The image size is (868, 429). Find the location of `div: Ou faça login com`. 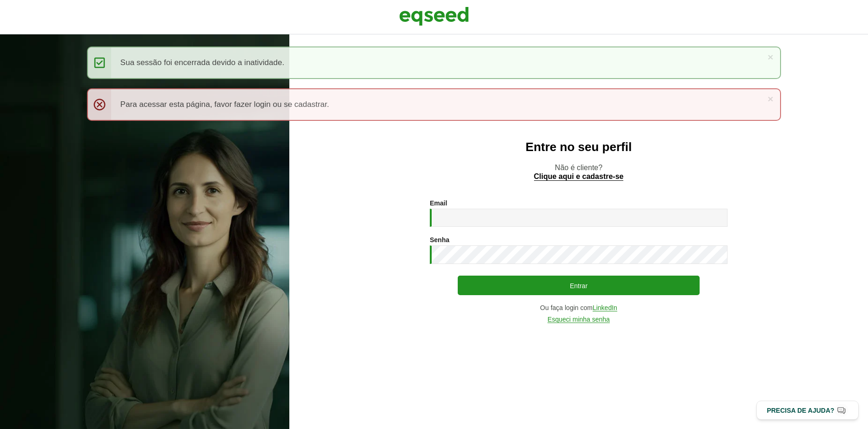

div: Ou faça login com is located at coordinates (578, 307).